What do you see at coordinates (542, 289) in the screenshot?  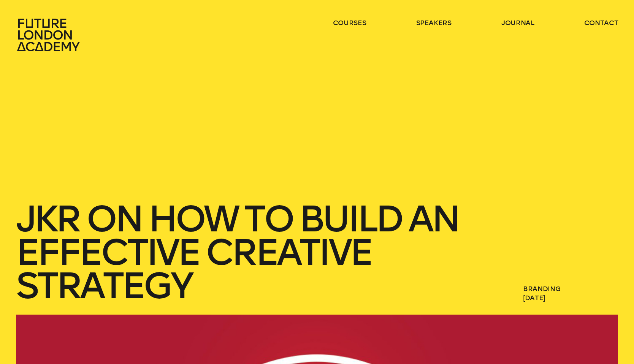 I see `a: Branding` at bounding box center [542, 289].